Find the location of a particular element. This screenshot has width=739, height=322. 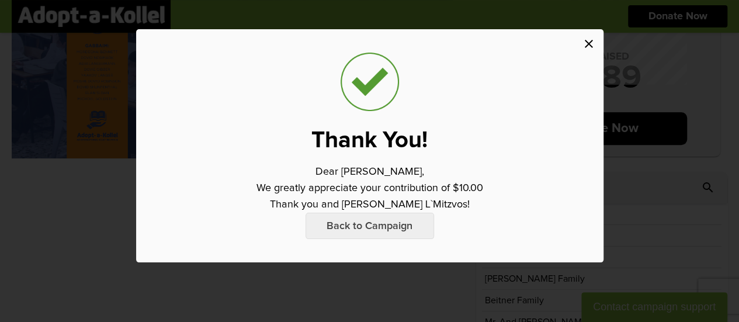

i: close is located at coordinates (589, 44).